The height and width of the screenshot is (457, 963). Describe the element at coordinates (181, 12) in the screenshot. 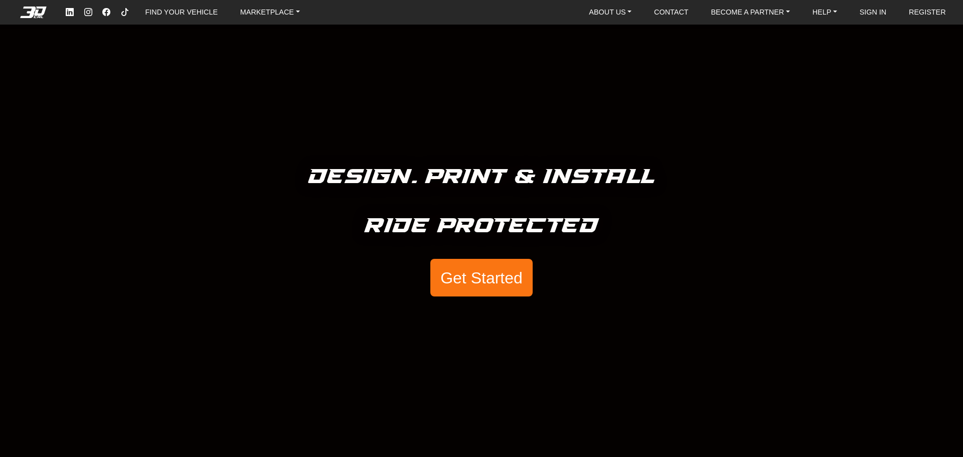

I see `a: FIND YOUR VEHICLE` at that location.